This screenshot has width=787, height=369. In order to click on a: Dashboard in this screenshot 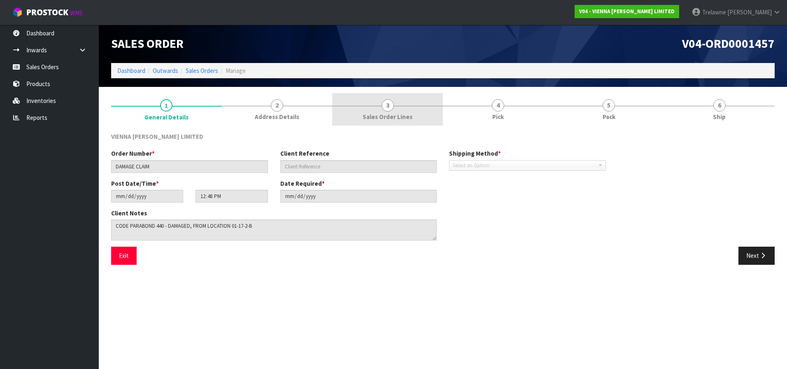, I will do `click(131, 70)`.